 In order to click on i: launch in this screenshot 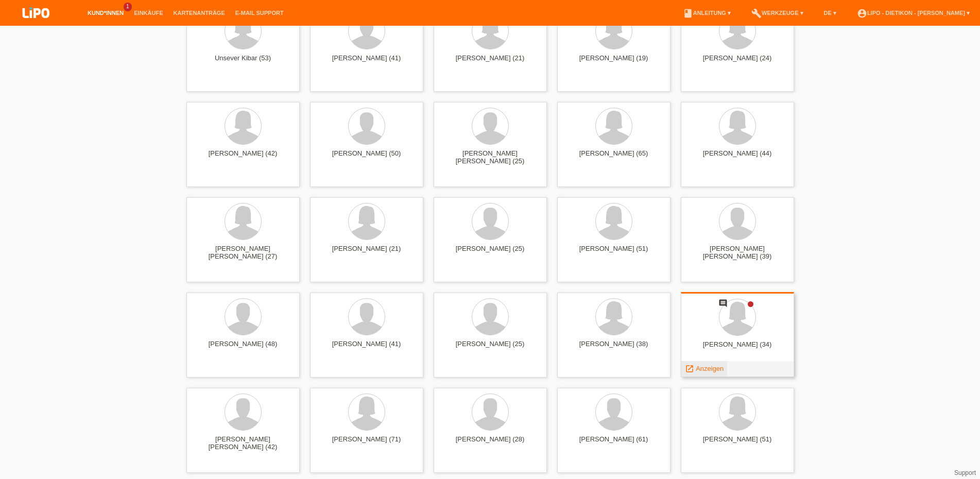, I will do `click(690, 369)`.